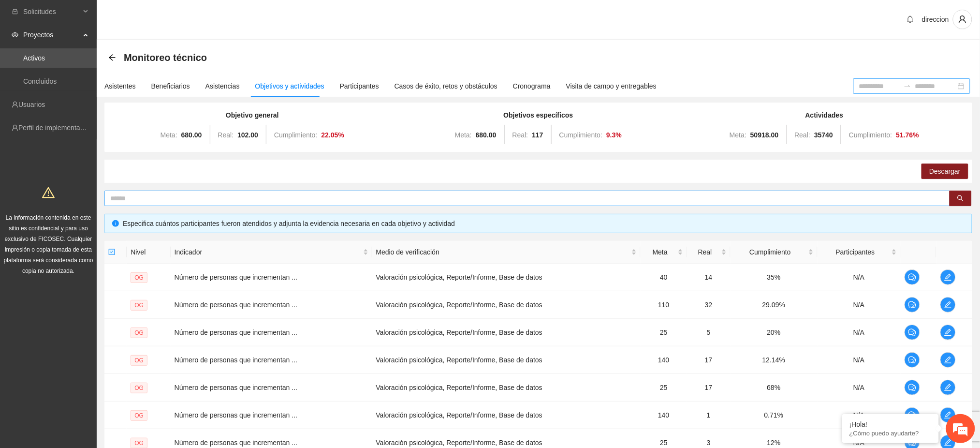  Describe the element at coordinates (446, 86) in the screenshot. I see `div: Casos de éxito, retos y obstáculos` at that location.